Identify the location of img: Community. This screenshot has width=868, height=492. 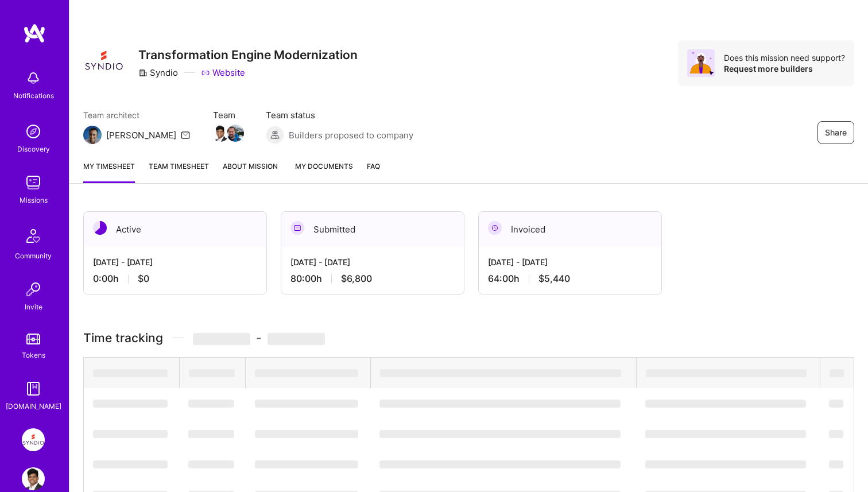
(33, 236).